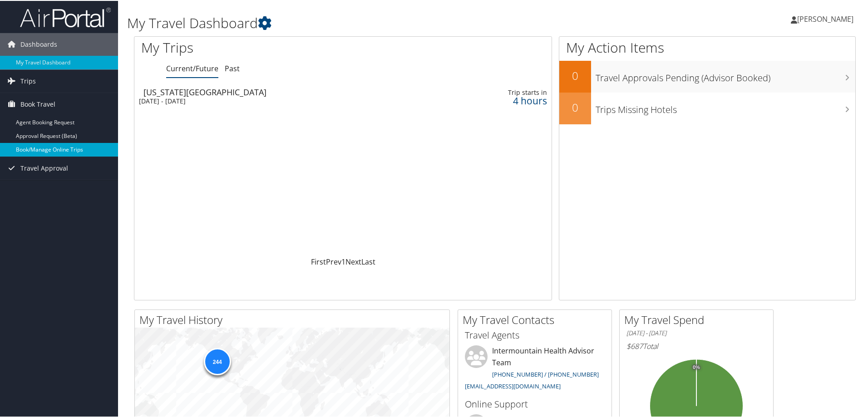 This screenshot has height=417, width=868. Describe the element at coordinates (334, 261) in the screenshot. I see `a: Prev` at that location.